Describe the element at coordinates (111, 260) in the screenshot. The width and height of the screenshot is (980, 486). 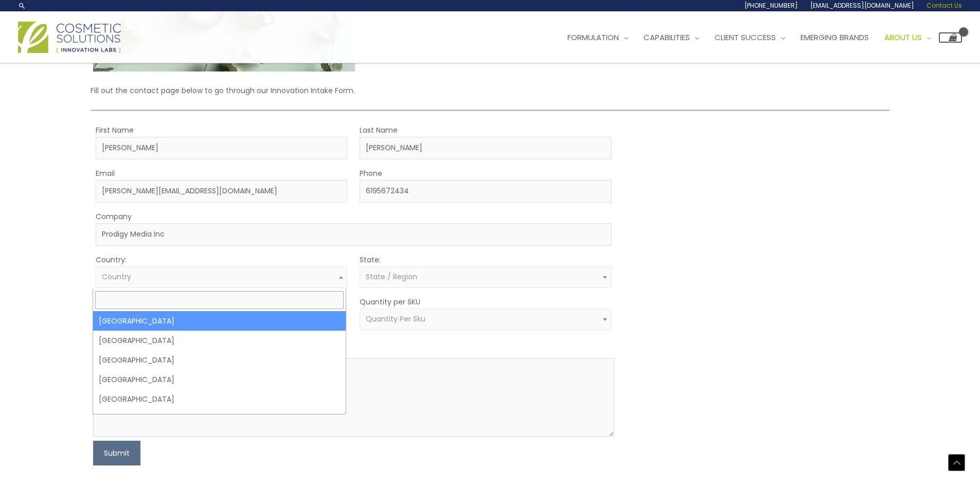
I see `label: Country:` at that location.